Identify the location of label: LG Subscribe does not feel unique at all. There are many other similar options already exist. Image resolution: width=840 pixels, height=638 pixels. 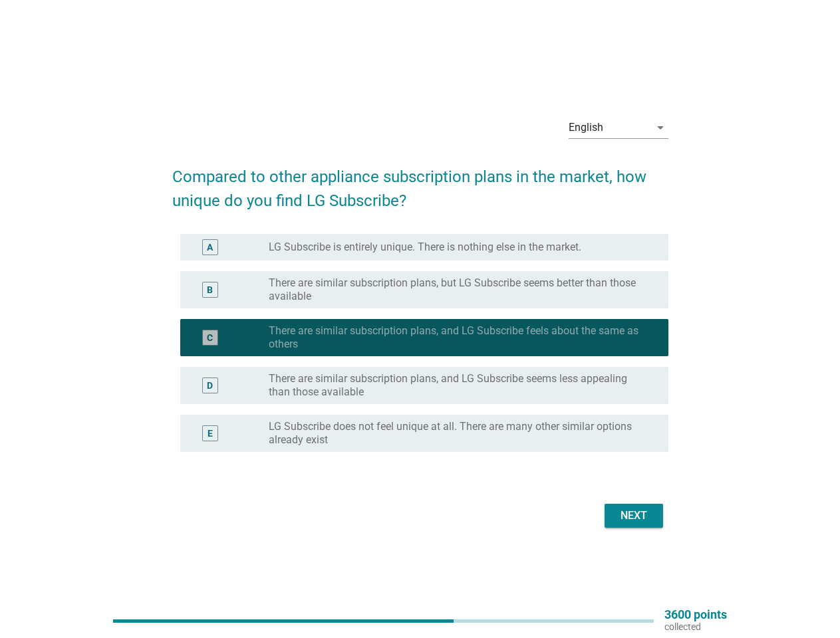
(457, 433).